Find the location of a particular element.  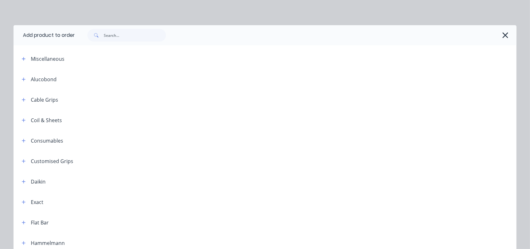

input: Search... is located at coordinates (135, 35).